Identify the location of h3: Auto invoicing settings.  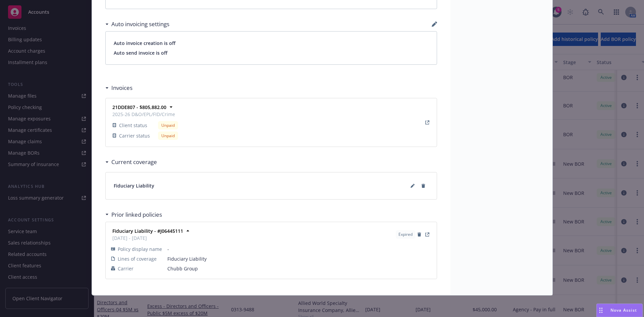
(140, 24).